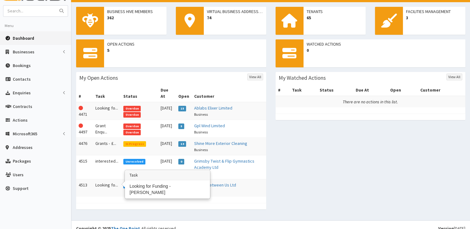 The image size is (470, 229). I want to click on span: 13, so click(182, 144).